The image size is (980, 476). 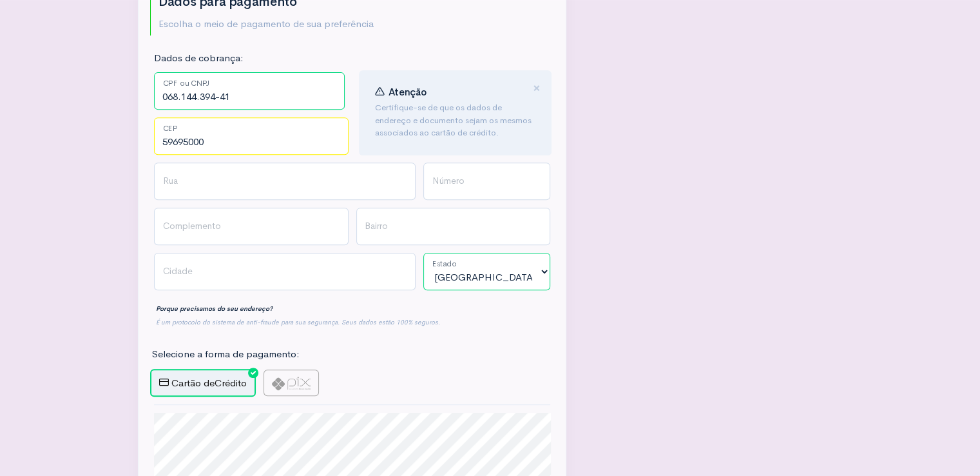 What do you see at coordinates (456, 120) in the screenshot?
I see `p: Certifique-se de que os dados de endereço e documento sejam os mesmos associados ao cartão de cré...` at bounding box center [456, 120].